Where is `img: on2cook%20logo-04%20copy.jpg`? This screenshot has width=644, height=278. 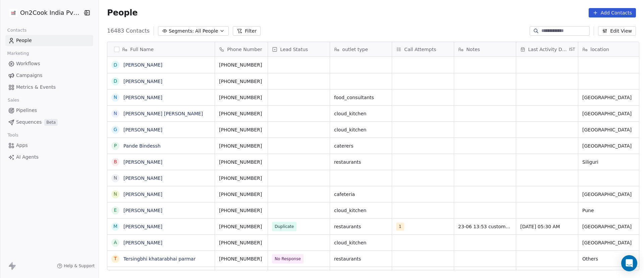 img: on2cook%20logo-04%20copy.jpg is located at coordinates (14, 12).